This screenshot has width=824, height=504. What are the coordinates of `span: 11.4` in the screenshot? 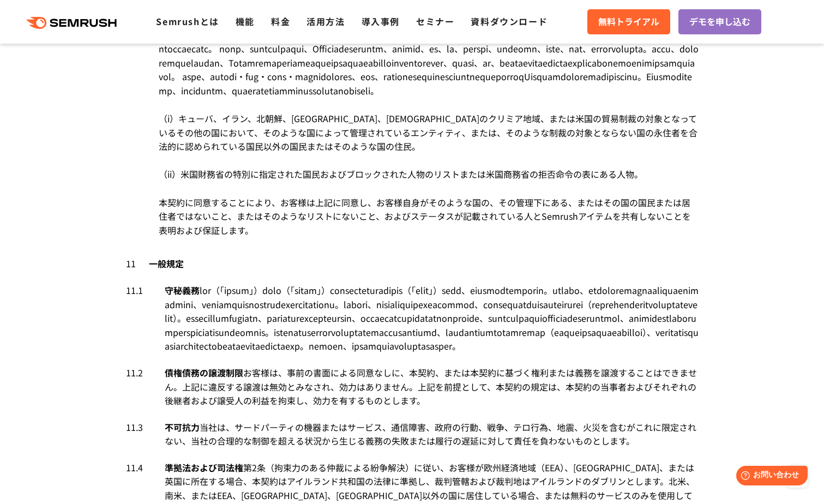 It's located at (134, 468).